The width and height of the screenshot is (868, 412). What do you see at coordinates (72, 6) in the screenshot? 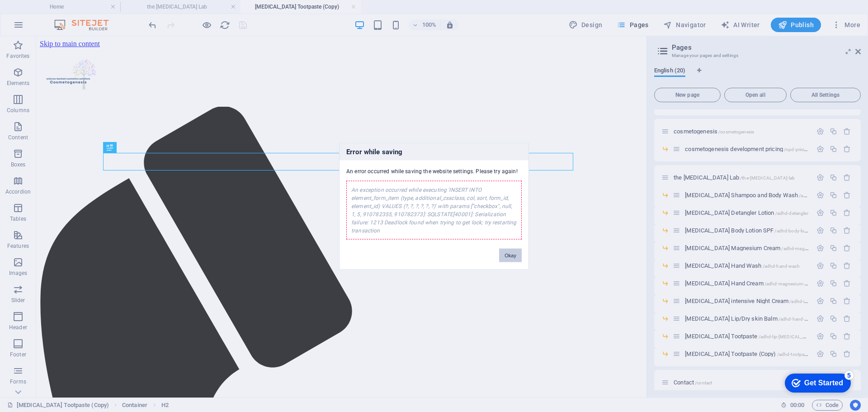
I see `div: 5` at bounding box center [72, 6].